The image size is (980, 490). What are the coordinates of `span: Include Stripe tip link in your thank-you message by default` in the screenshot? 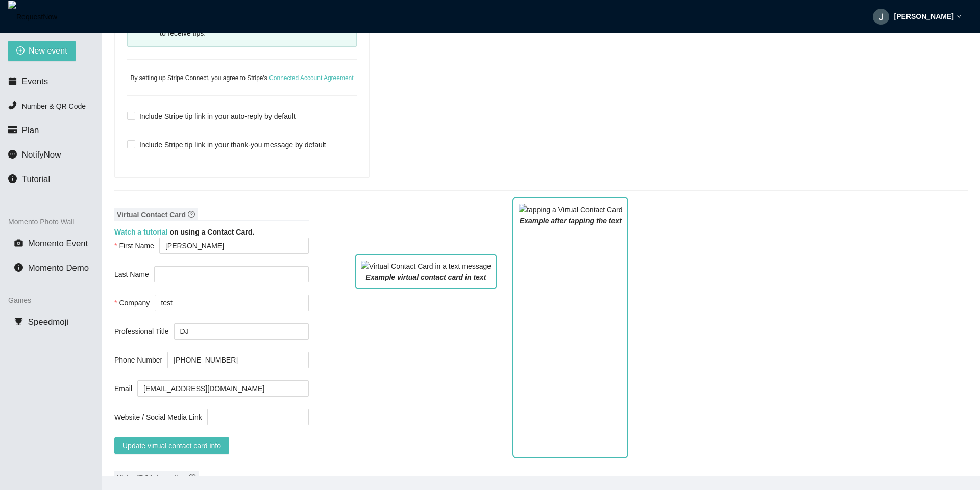 It's located at (233, 145).